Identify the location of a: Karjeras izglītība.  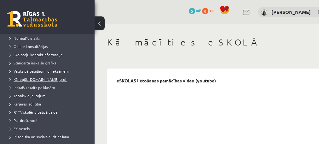
(49, 104).